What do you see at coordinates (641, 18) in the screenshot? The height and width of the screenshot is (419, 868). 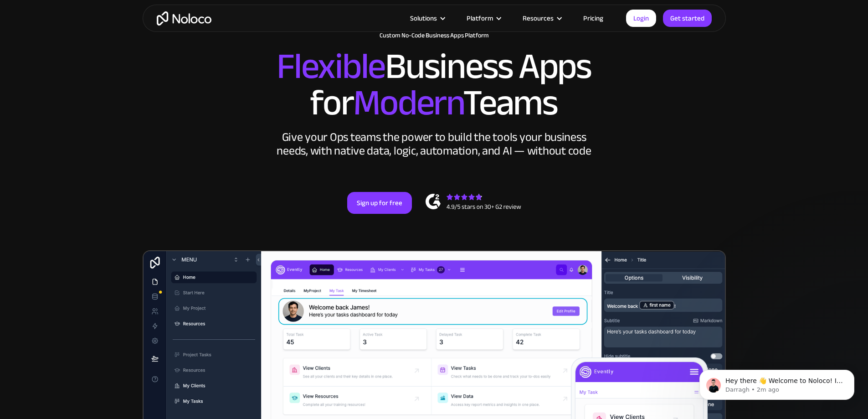 I see `a: Login` at bounding box center [641, 18].